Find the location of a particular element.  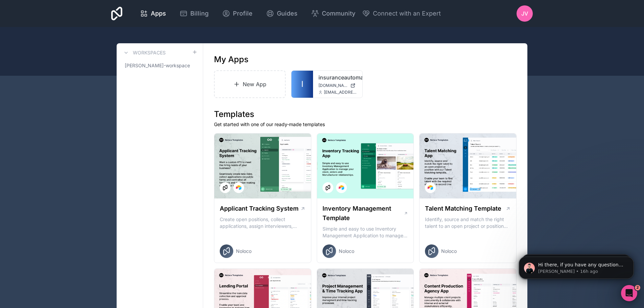

a: Community is located at coordinates (333, 14).